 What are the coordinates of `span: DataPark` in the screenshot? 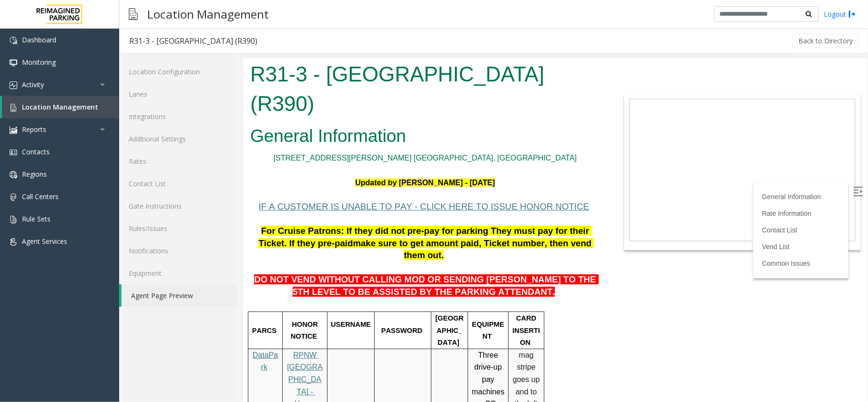 It's located at (22, 303).